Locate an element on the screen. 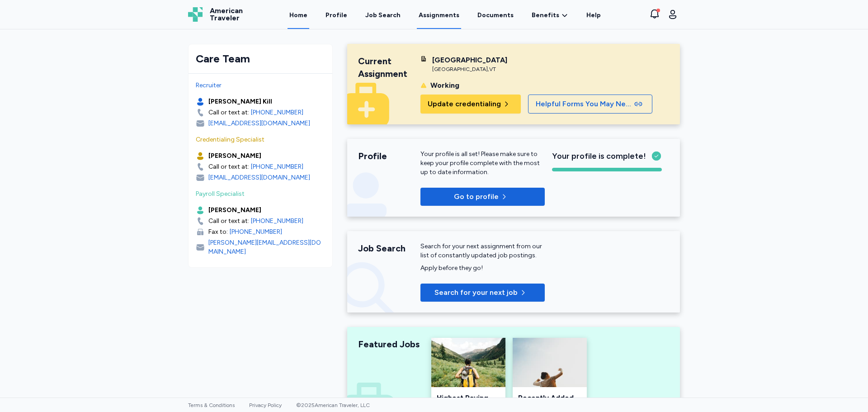 The image size is (868, 412). a: Privacy Policy is located at coordinates (266, 405).